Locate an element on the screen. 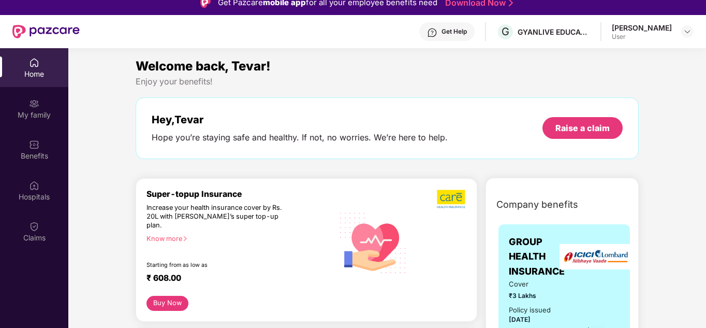 The image size is (706, 328). span: GROUP HEALTH INSURANCE is located at coordinates (537, 256).